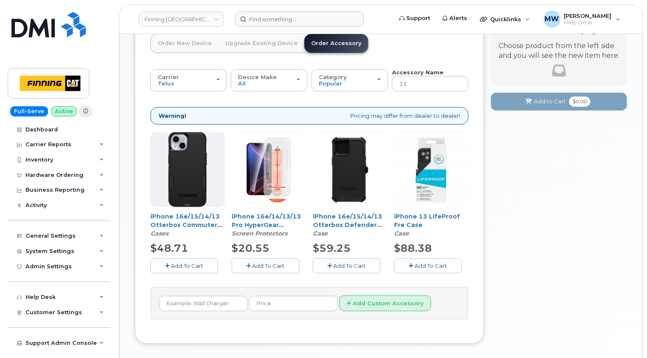 The image size is (647, 358). I want to click on a: Order Accessory, so click(336, 43).